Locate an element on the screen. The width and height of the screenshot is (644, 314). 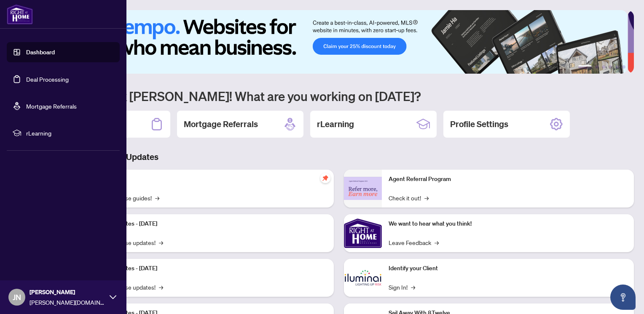
h2: Profile Settings is located at coordinates (479, 124).